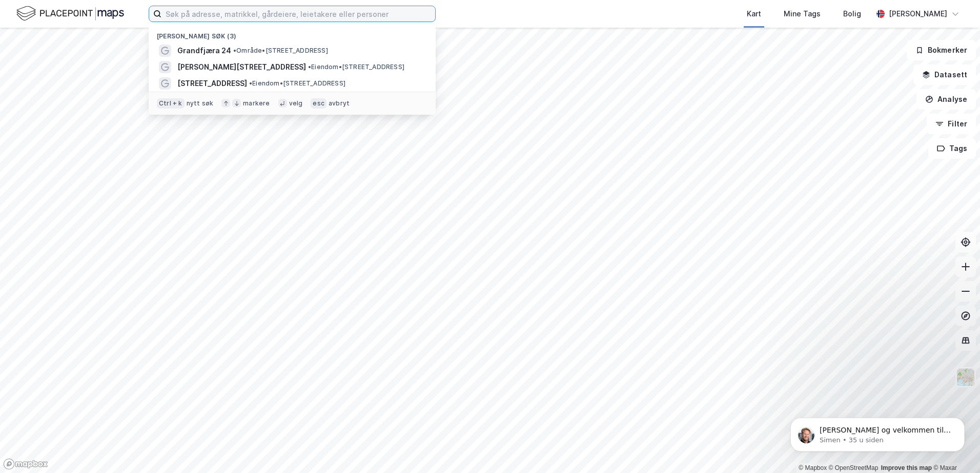 This screenshot has height=473, width=980. I want to click on img: Z, so click(966, 377).